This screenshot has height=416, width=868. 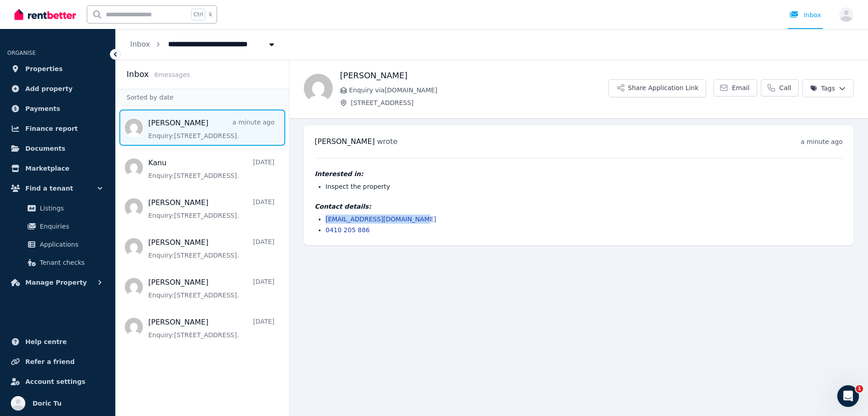 I want to click on span: Applications, so click(x=70, y=244).